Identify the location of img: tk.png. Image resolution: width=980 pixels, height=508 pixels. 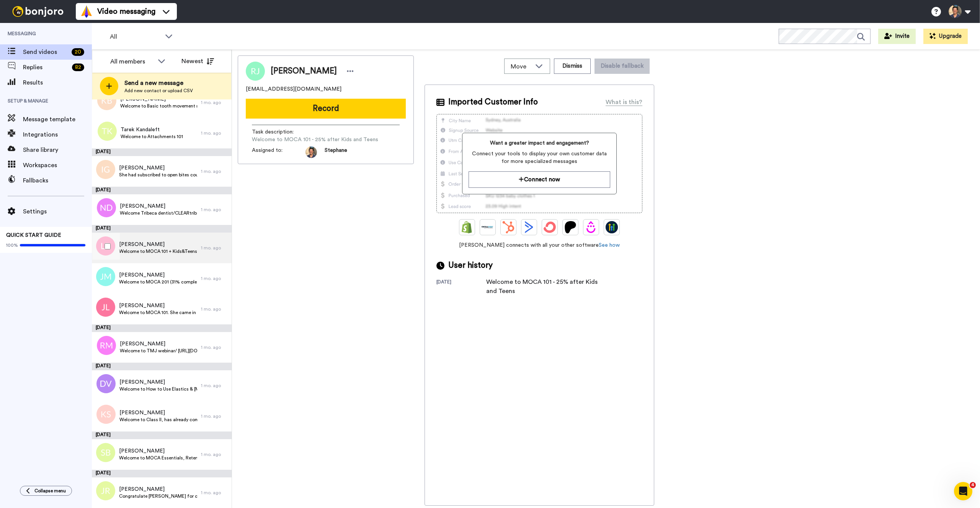
(107, 131).